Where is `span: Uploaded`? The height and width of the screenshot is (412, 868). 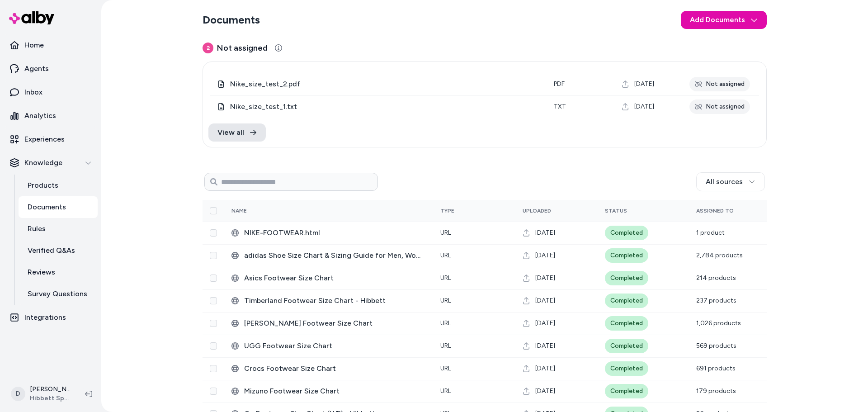 span: Uploaded is located at coordinates (536, 211).